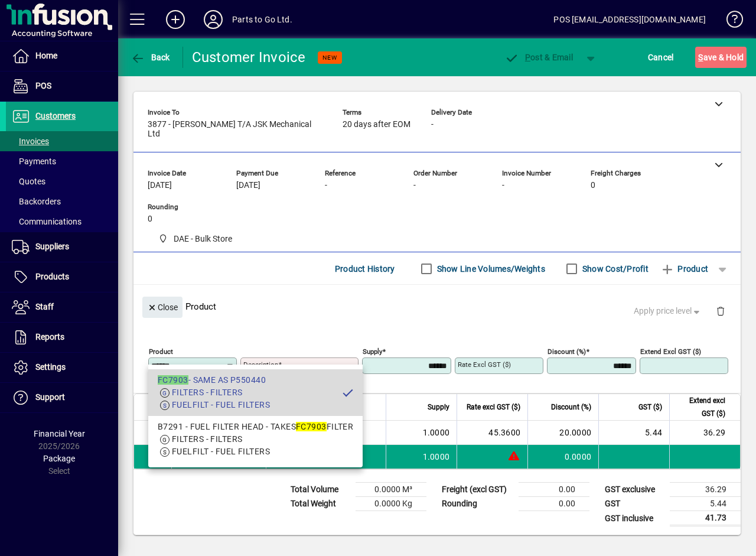 The width and height of the screenshot is (756, 556). Describe the element at coordinates (650, 407) in the screenshot. I see `span: GST ($)` at that location.